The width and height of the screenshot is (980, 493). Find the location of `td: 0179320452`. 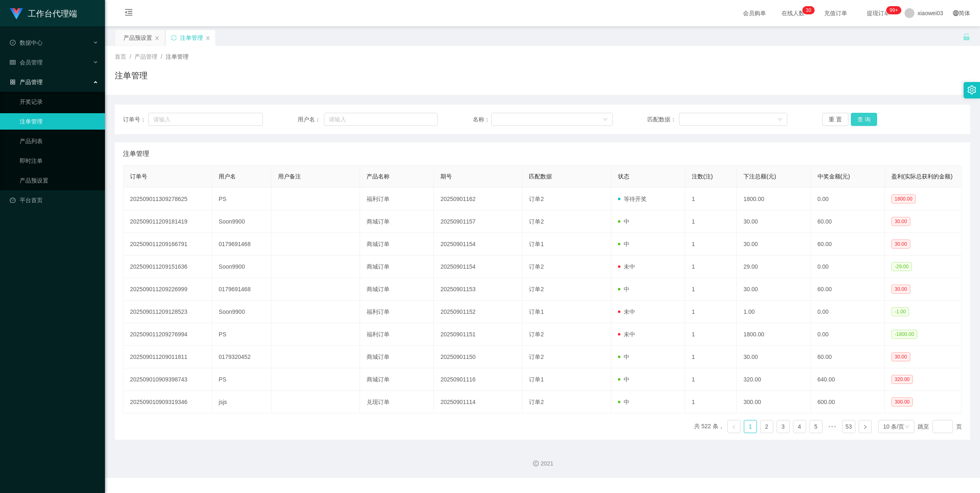

td: 0179320452 is located at coordinates (241, 356).